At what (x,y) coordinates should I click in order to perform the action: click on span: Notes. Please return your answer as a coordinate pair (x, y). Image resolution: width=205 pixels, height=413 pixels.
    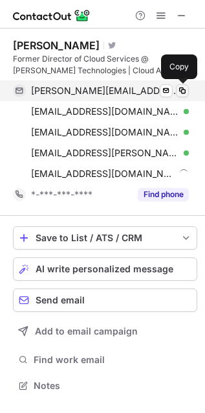
    Looking at the image, I should click on (113, 385).